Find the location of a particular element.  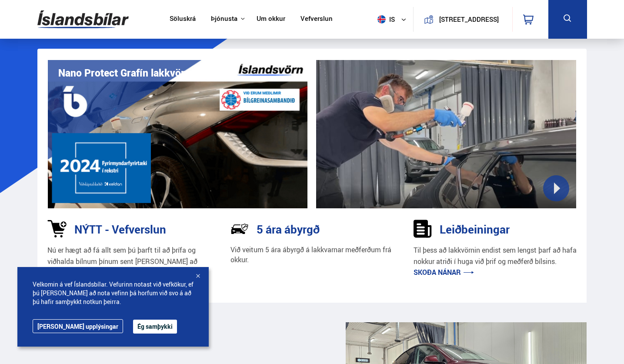

a: Vefverslun is located at coordinates (316, 19).